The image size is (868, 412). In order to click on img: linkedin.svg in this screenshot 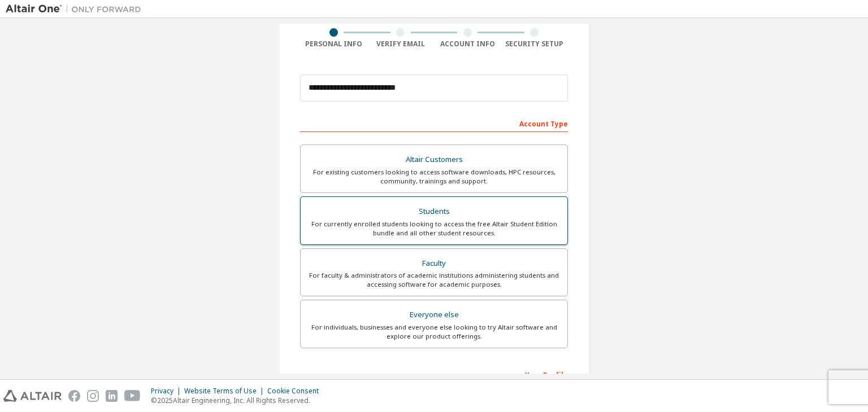, I will do `click(111, 396)`.